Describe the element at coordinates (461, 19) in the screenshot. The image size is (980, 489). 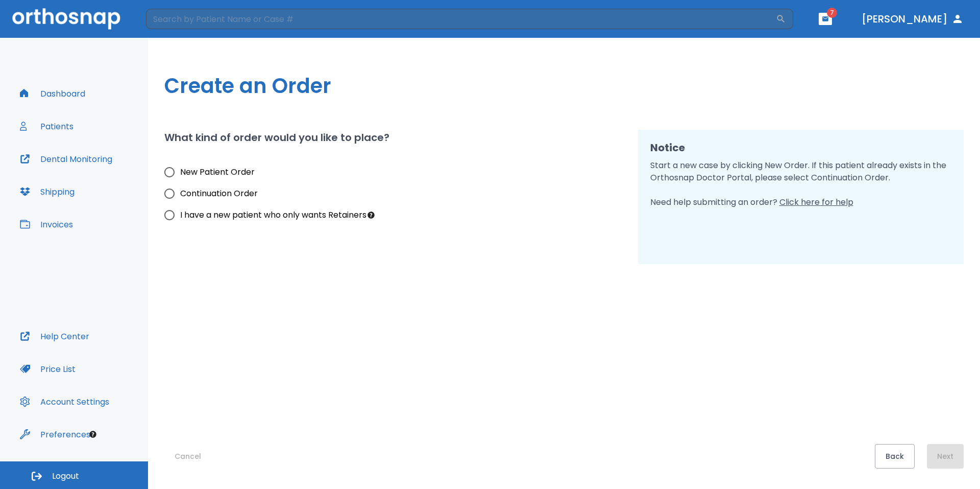
I see `input: Search by Patient Name or Case #` at that location.